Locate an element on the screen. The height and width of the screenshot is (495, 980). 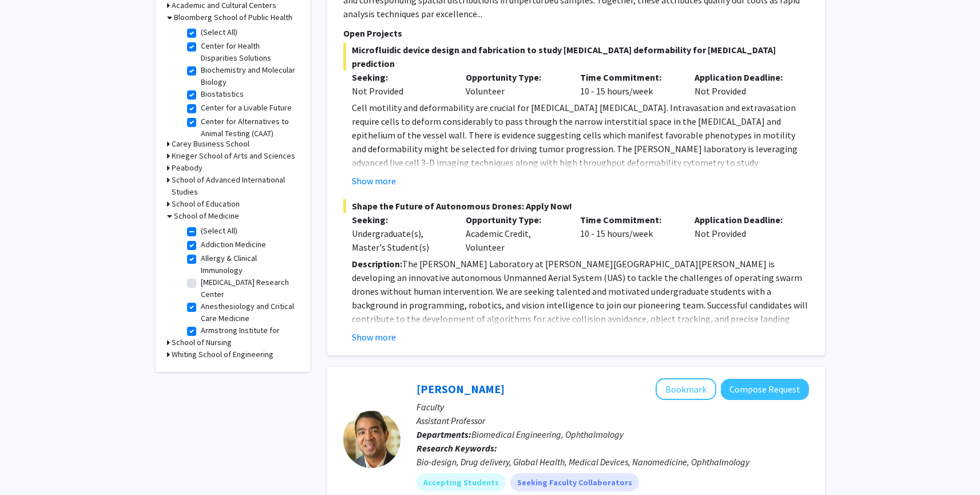
b: Departments: is located at coordinates (444, 434).